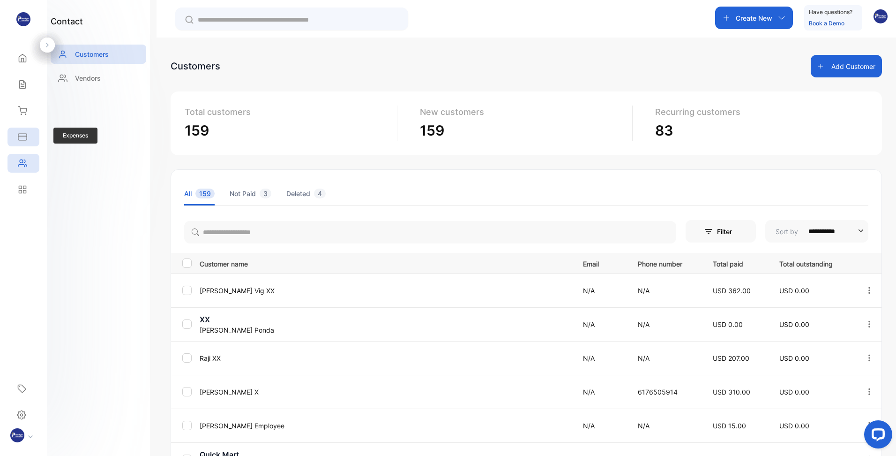  Describe the element at coordinates (22, 18) in the screenshot. I see `button: Open LiveChat chat widget` at that location.